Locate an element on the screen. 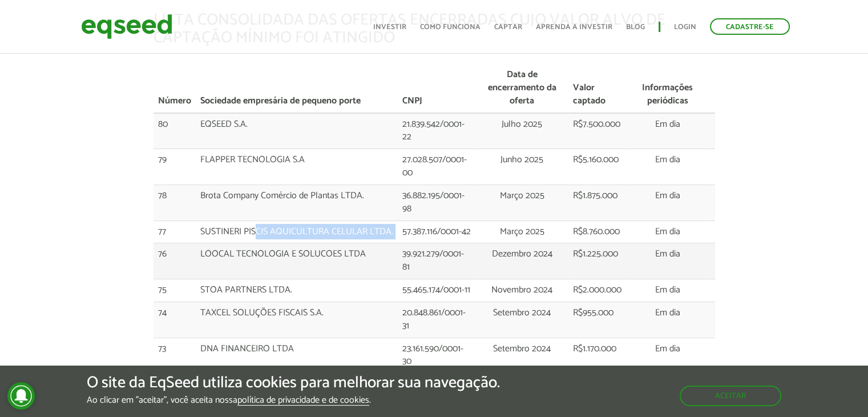 Image resolution: width=868 pixels, height=417 pixels. span: Dezembro 2024 is located at coordinates (522, 254).